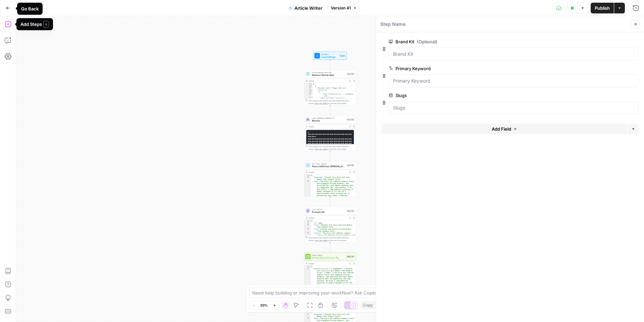  Describe the element at coordinates (495, 95) in the screenshot. I see `label: Slugs` at that location.